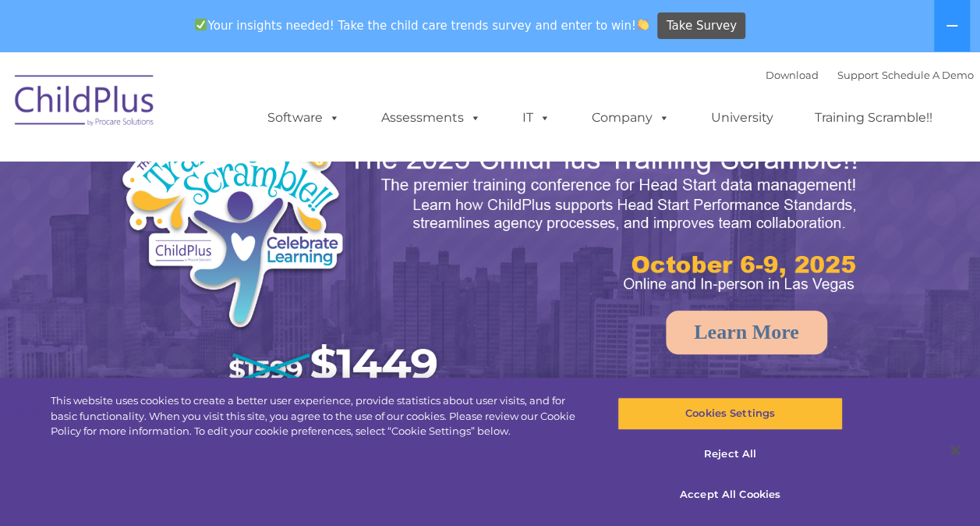 Image resolution: width=980 pixels, height=526 pixels. I want to click on a: Support, so click(858, 75).